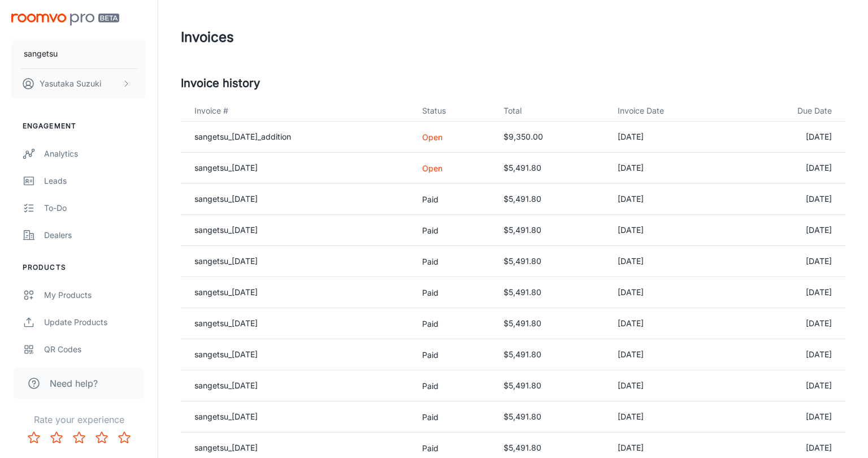 This screenshot has height=458, width=868. Describe the element at coordinates (34, 438) in the screenshot. I see `button: Rate 1 star` at that location.